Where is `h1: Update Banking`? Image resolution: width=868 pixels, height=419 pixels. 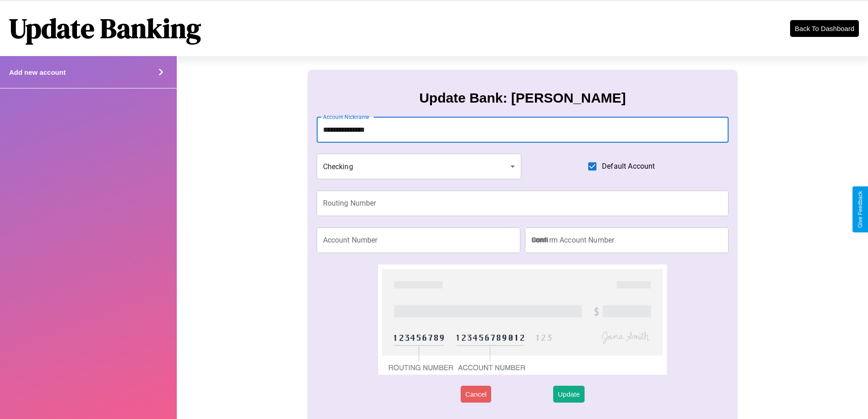
h1: Update Banking is located at coordinates (105, 28).